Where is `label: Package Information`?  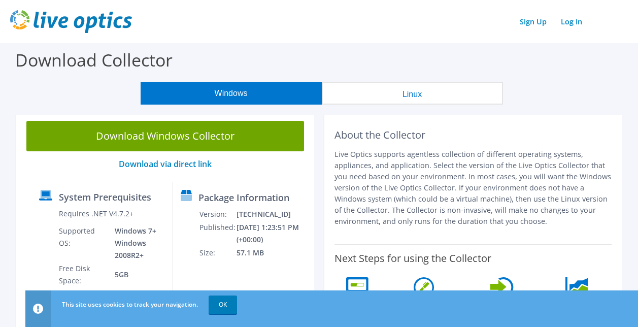 label: Package Information is located at coordinates (244, 197).